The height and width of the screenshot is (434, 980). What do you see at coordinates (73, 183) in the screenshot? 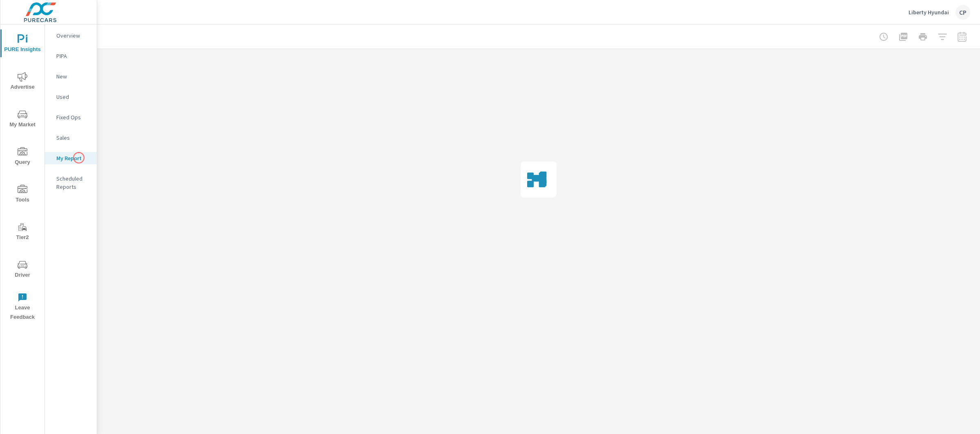
I see `p: Scheduled Reports` at bounding box center [73, 183].